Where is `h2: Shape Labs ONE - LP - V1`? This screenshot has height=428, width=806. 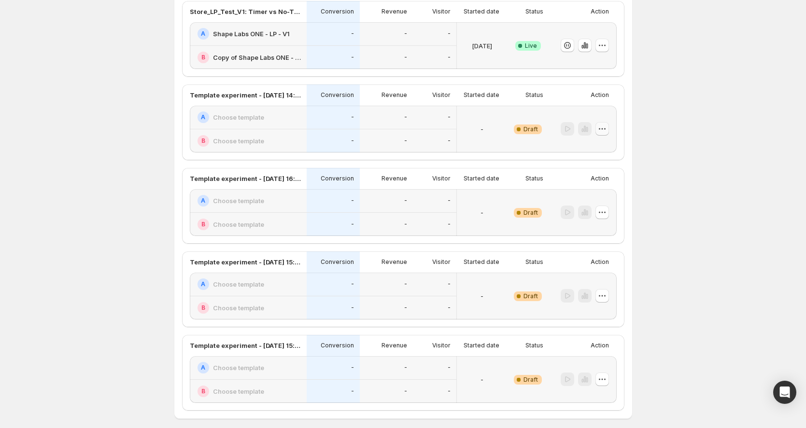 h2: Shape Labs ONE - LP - V1 is located at coordinates (251, 34).